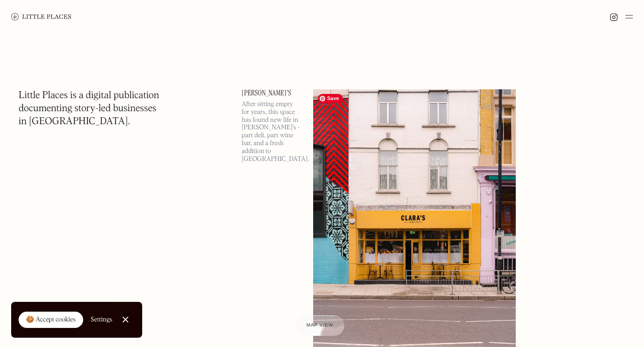 This screenshot has width=644, height=347. What do you see at coordinates (51, 320) in the screenshot?
I see `a: 🍪 Accept cookies` at bounding box center [51, 320].